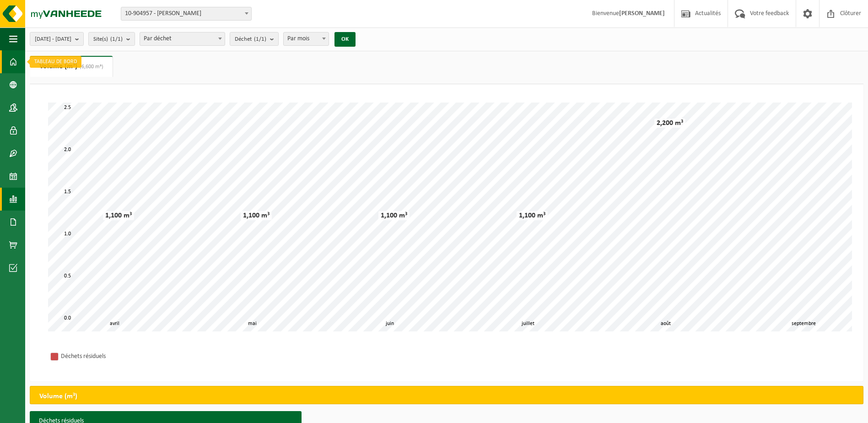 This screenshot has height=423, width=868. Describe the element at coordinates (112, 39) in the screenshot. I see `button: Site(s)(1/1)` at that location.